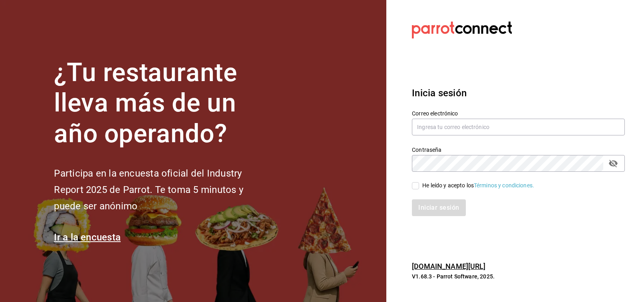 The image size is (644, 302). I want to click on h1: ¿Tu restaurante lleva más de un año operando?, so click(162, 104).